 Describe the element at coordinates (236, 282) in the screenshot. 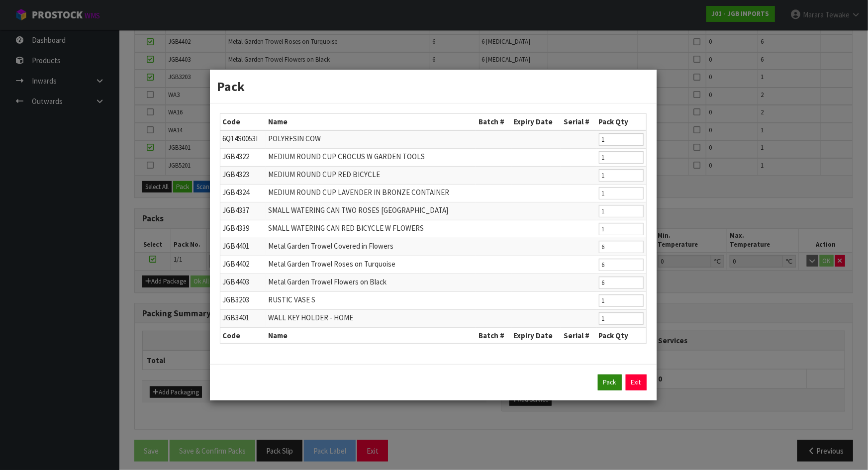

I see `span: JGB4403` at that location.